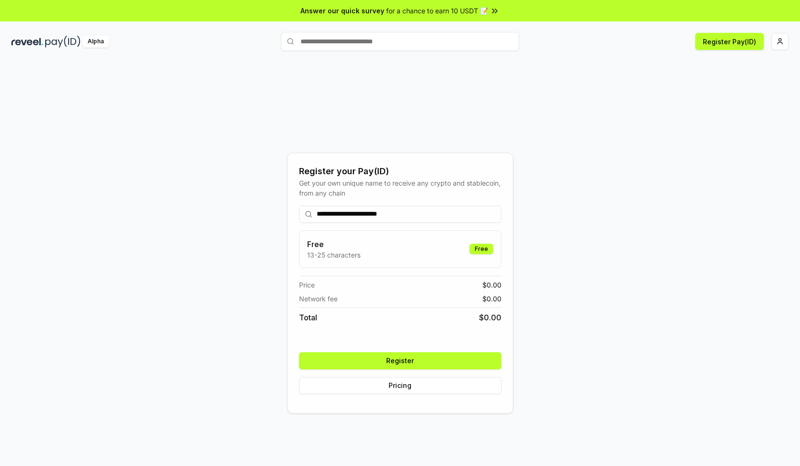 This screenshot has width=800, height=466. I want to click on p: 13-25 characters, so click(334, 255).